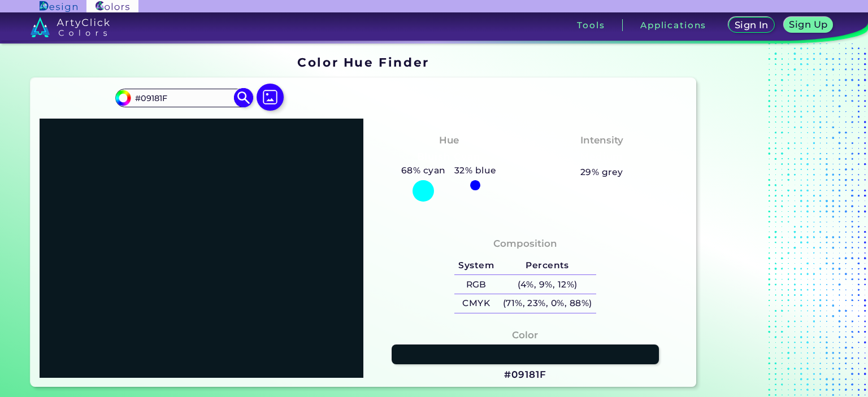  I want to click on h5: (4%, 9%, 12%), so click(547, 284).